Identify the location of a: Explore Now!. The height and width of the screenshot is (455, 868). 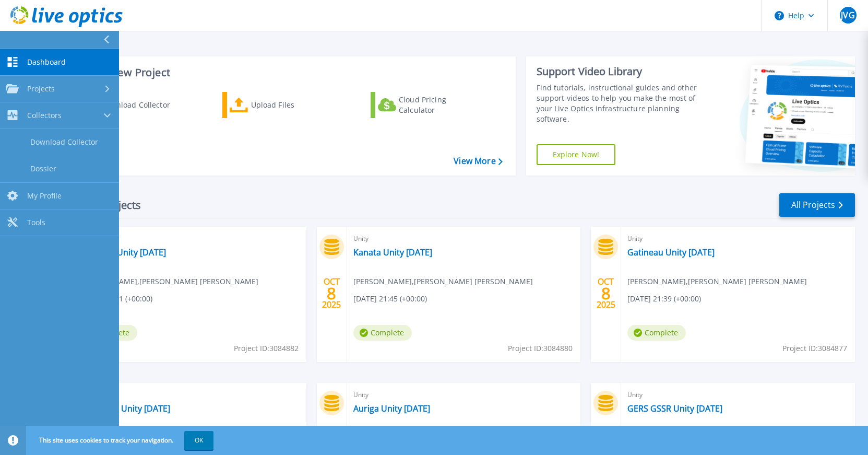
(577, 155).